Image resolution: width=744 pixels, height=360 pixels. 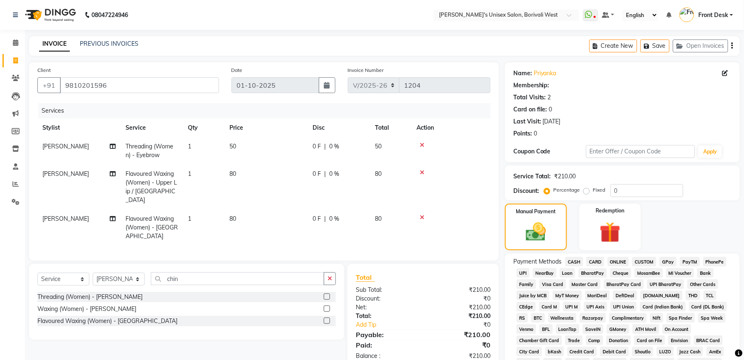 I want to click on label: Manual Payment, so click(x=536, y=212).